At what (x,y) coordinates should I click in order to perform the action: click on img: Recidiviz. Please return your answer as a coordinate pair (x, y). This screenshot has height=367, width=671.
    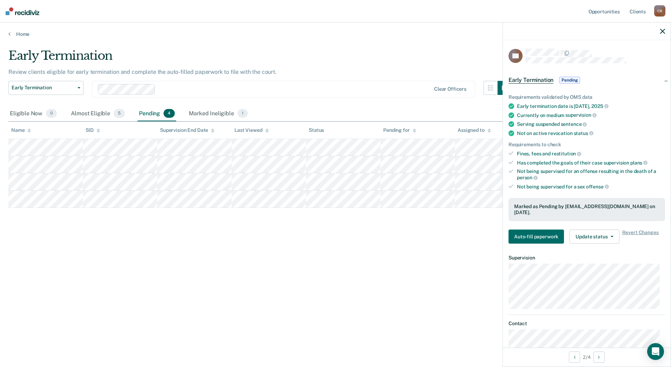
    Looking at the image, I should click on (22, 11).